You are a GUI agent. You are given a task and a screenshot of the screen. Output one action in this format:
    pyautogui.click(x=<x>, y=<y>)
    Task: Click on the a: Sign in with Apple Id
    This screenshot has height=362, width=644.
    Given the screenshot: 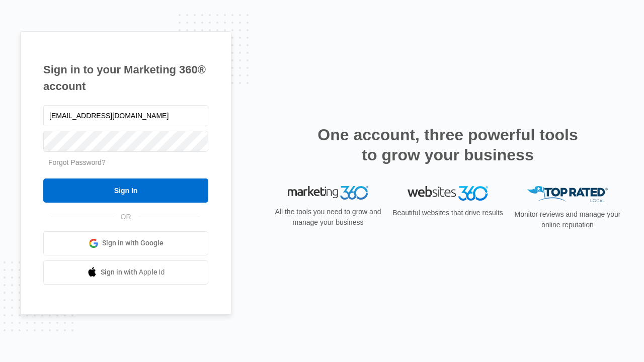 What is the action you would take?
    pyautogui.click(x=126, y=273)
    